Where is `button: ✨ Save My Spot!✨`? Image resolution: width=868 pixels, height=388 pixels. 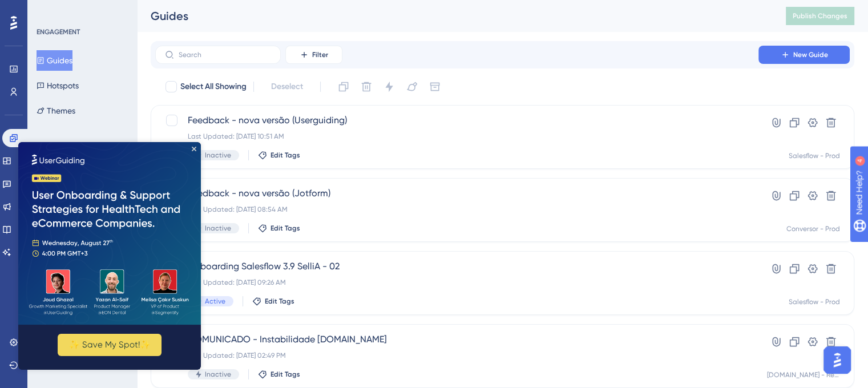 button: ✨ Save My Spot!✨ is located at coordinates (91, 203).